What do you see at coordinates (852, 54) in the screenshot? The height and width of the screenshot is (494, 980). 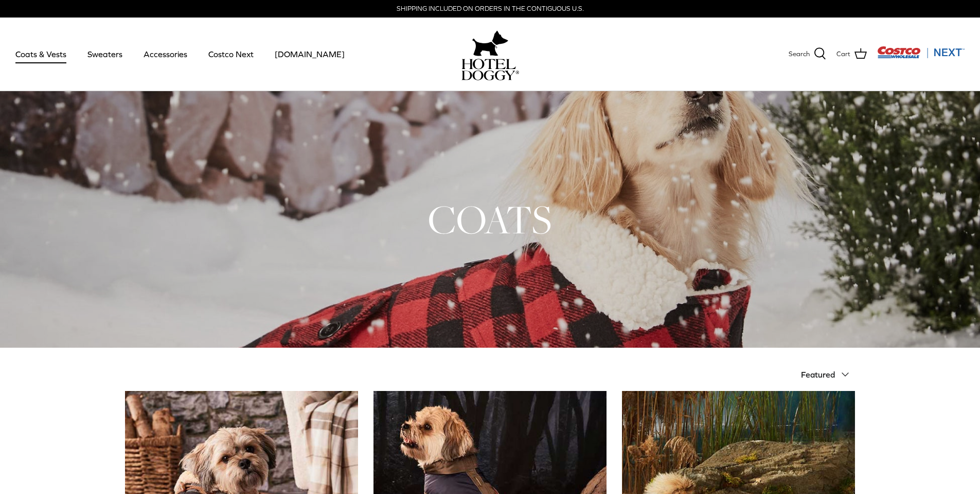 I see `a: Cart` at bounding box center [852, 54].